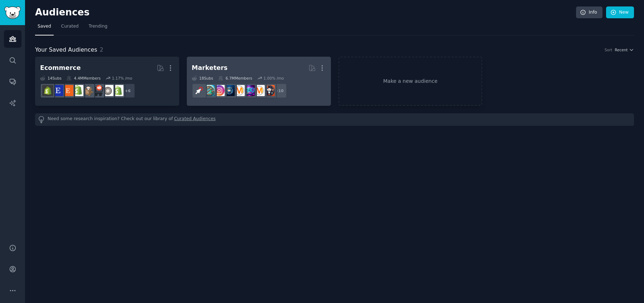 Image resolution: width=644 pixels, height=303 pixels. What do you see at coordinates (624, 50) in the screenshot?
I see `button: Recent` at bounding box center [624, 50].